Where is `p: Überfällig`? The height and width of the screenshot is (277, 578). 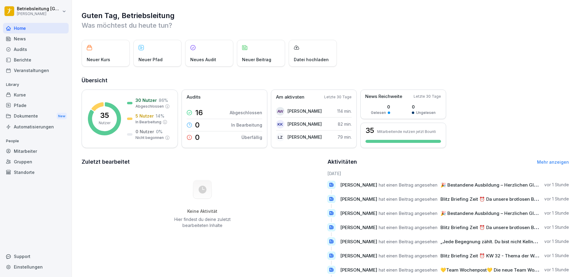
p: Überfällig is located at coordinates (252, 137).